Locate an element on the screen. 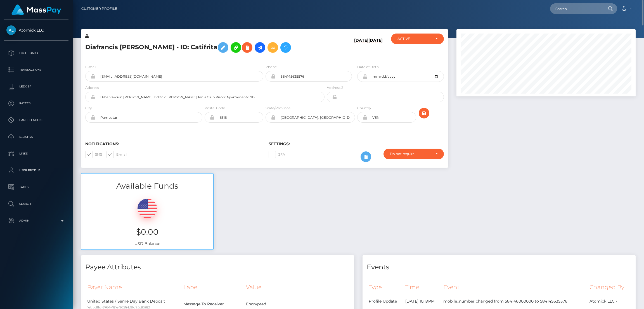 The width and height of the screenshot is (644, 309). label: SMS is located at coordinates (93, 154).